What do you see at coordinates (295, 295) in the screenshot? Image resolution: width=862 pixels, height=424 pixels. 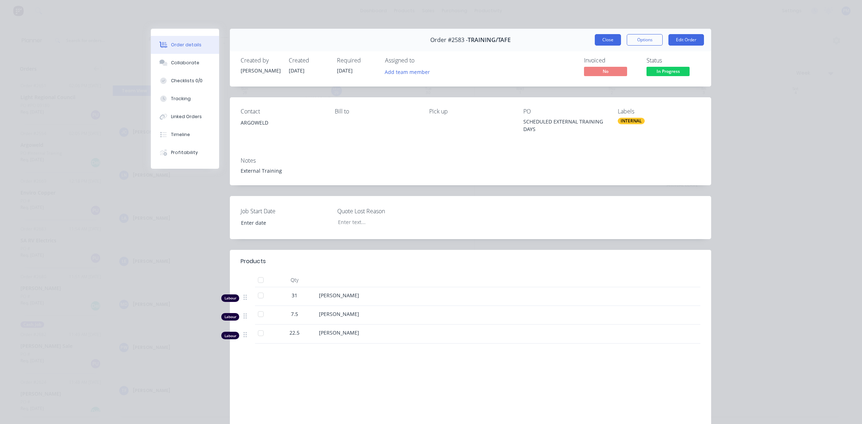 I see `span: 31` at bounding box center [295, 295].